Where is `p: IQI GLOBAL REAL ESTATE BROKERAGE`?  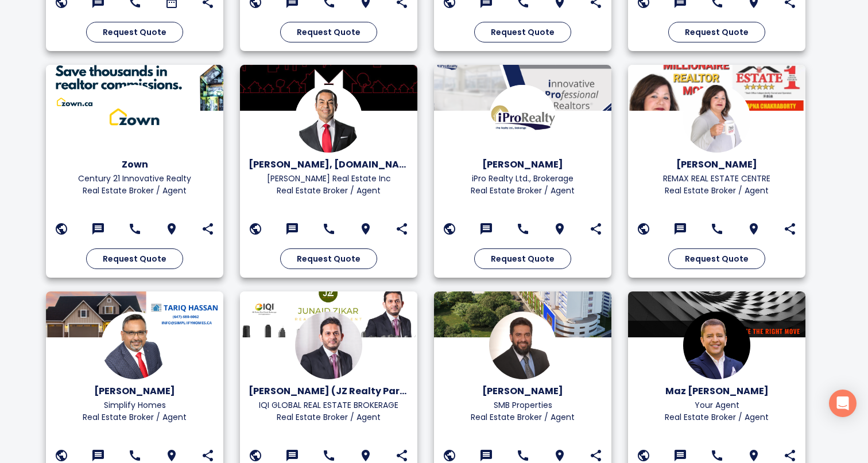
p: IQI GLOBAL REAL ESTATE BROKERAGE is located at coordinates (328, 405).